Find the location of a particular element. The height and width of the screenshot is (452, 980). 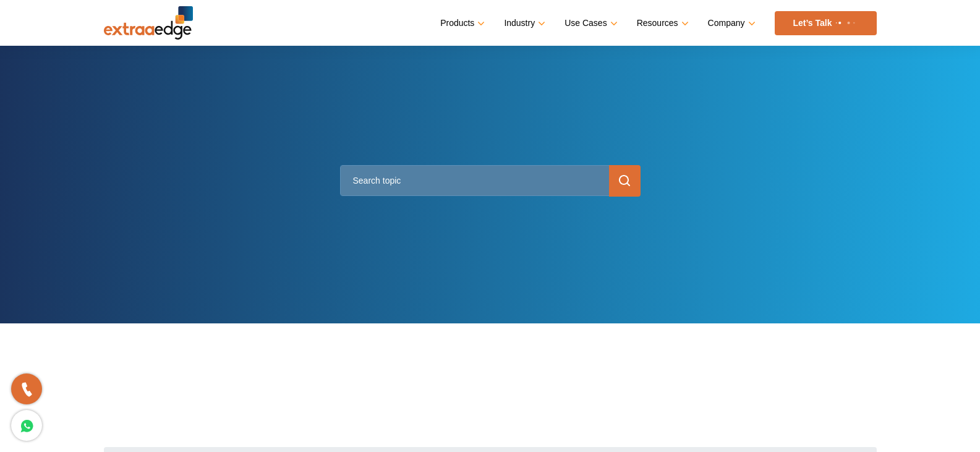

a: Industry is located at coordinates (523, 23).